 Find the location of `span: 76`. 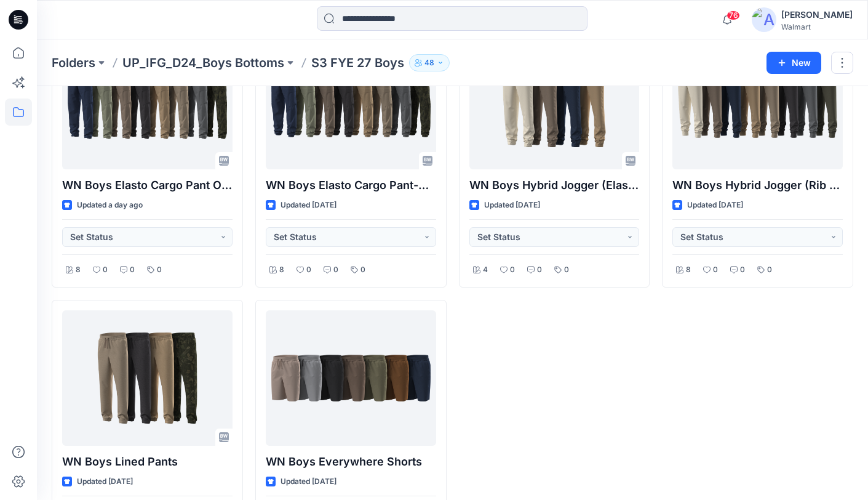

span: 76 is located at coordinates (733, 15).